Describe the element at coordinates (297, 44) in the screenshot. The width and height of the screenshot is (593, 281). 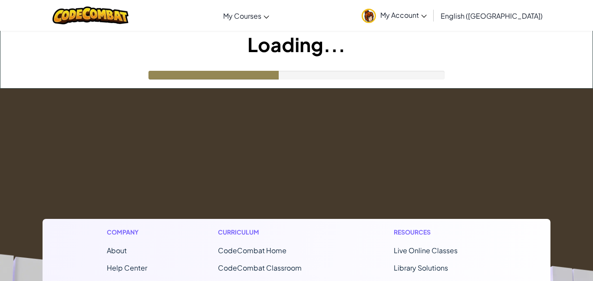
I see `h1: Loading...` at that location.